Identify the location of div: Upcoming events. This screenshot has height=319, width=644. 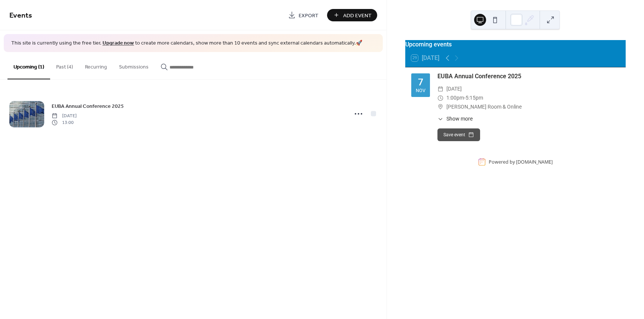
(516, 45).